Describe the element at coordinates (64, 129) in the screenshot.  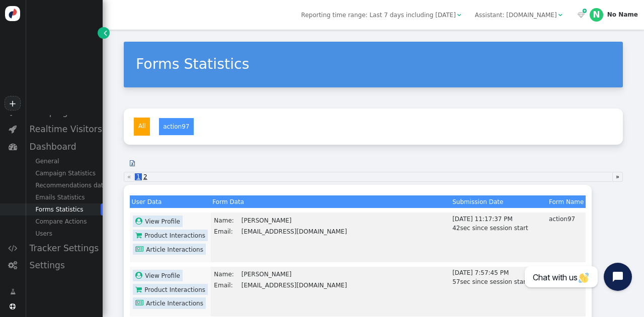
I see `div: Realtime Visitors` at that location.